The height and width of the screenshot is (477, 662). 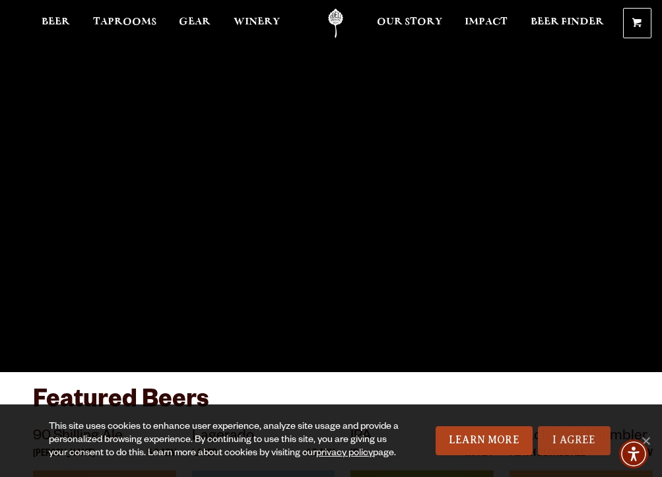 I want to click on div: This site uses cookies to enhance user experience, analyze site usage and provide a personalized ..., so click(x=228, y=441).